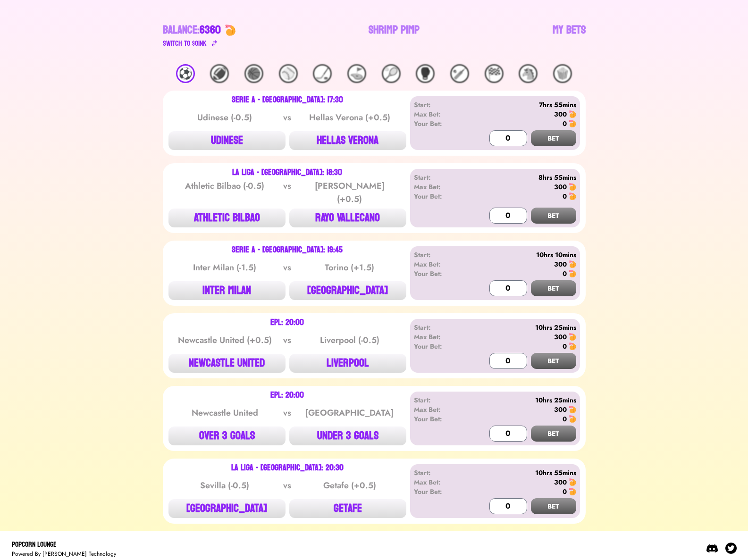  Describe the element at coordinates (348, 436) in the screenshot. I see `button: UNDER 3 GOALS` at that location.